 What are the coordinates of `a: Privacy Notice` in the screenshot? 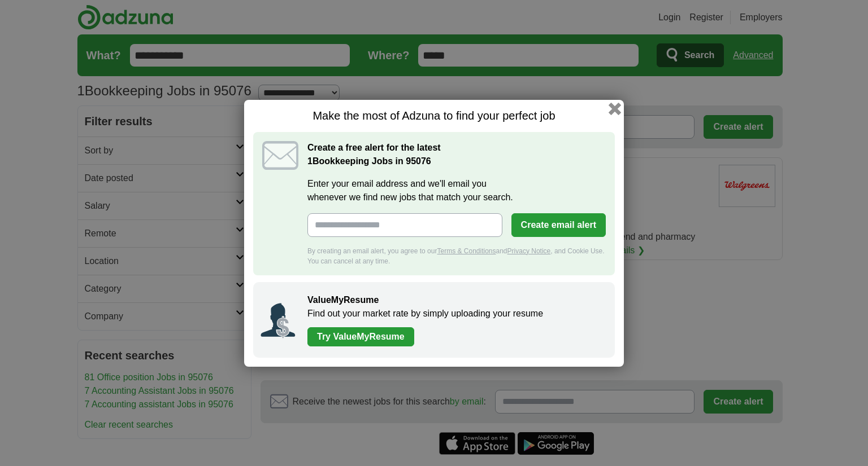 It's located at (529, 251).